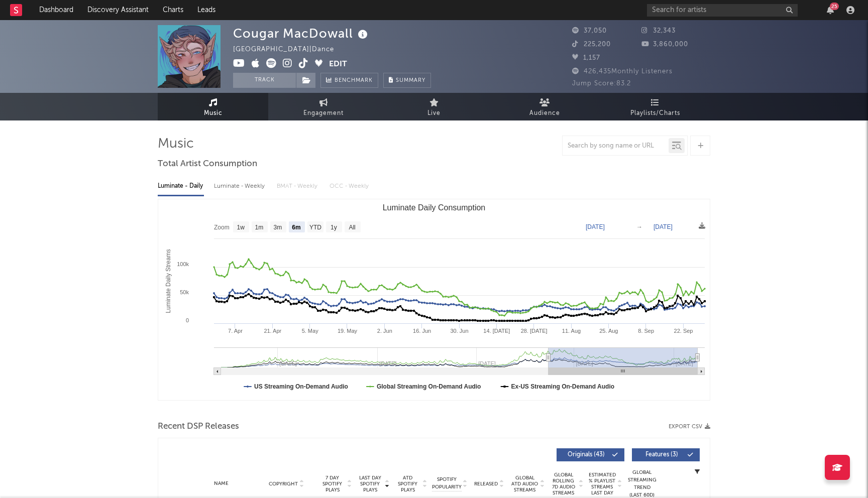 Image resolution: width=868 pixels, height=498 pixels. What do you see at coordinates (310, 331) in the screenshot?
I see `text: 5. May` at bounding box center [310, 331].